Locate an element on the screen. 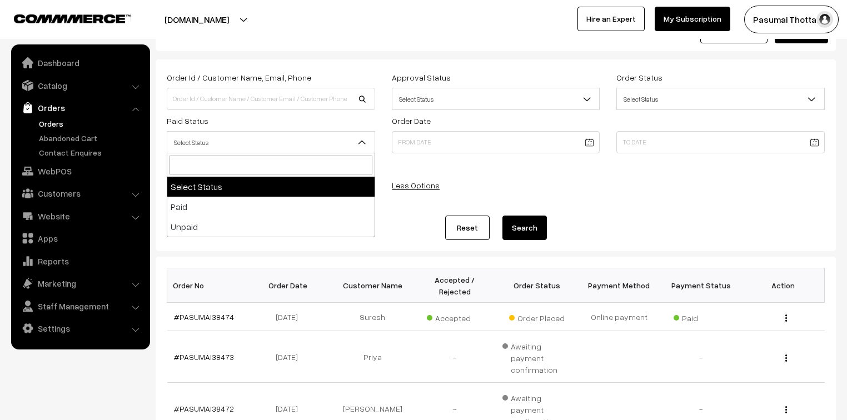 Image resolution: width=847 pixels, height=420 pixels. td: Suresh is located at coordinates (372, 317).